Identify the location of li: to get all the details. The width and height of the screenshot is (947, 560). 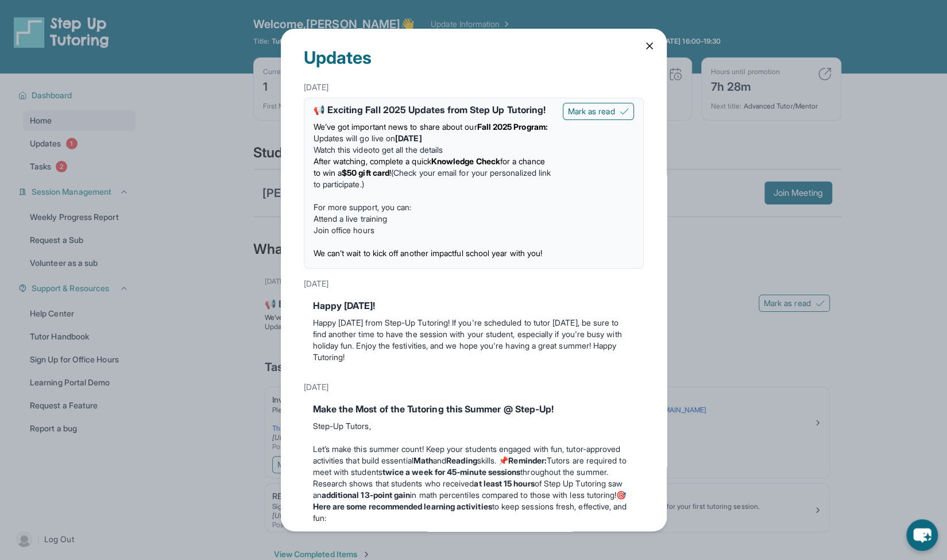
(434, 150).